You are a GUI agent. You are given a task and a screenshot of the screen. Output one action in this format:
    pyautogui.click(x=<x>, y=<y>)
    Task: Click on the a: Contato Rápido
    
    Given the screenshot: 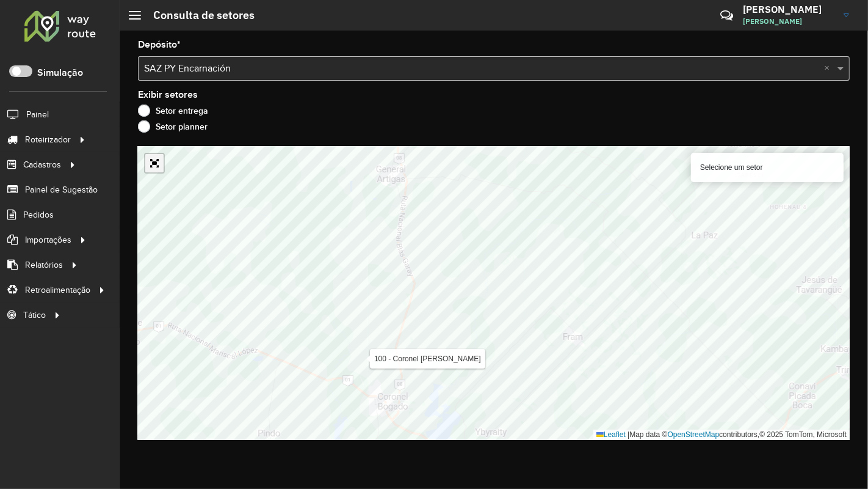 What is the action you would take?
    pyautogui.click(x=726, y=16)
    